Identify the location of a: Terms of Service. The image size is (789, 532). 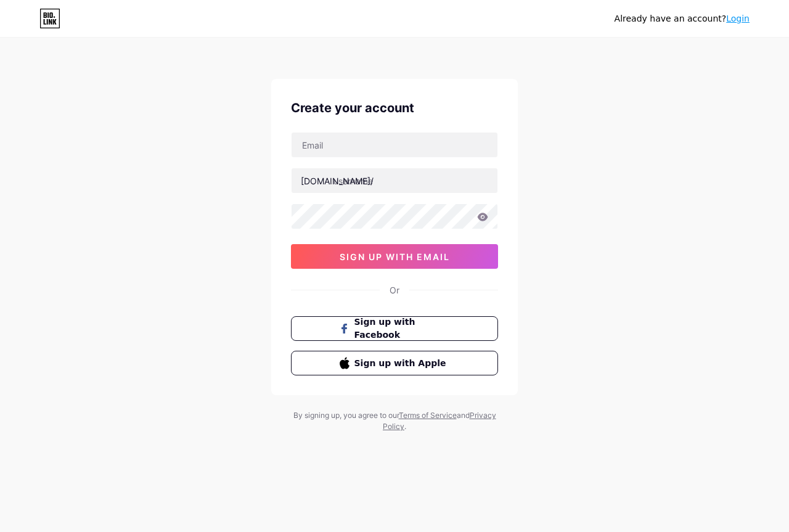
(428, 415).